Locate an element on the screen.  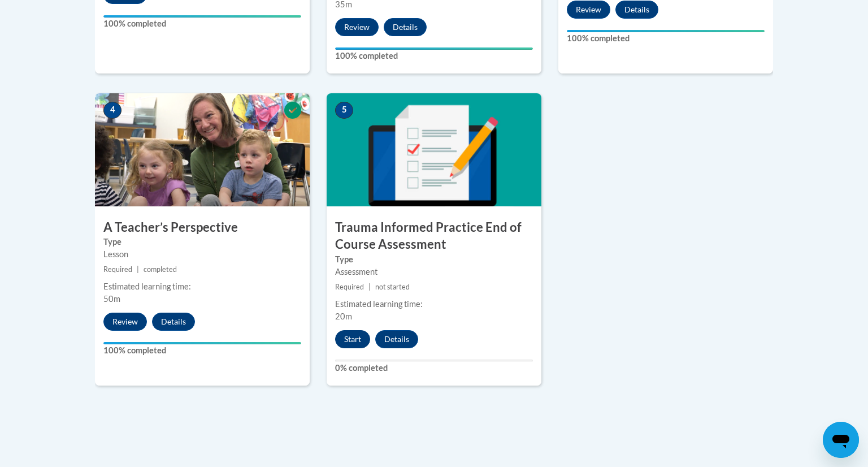
span: 5 is located at coordinates (344, 110).